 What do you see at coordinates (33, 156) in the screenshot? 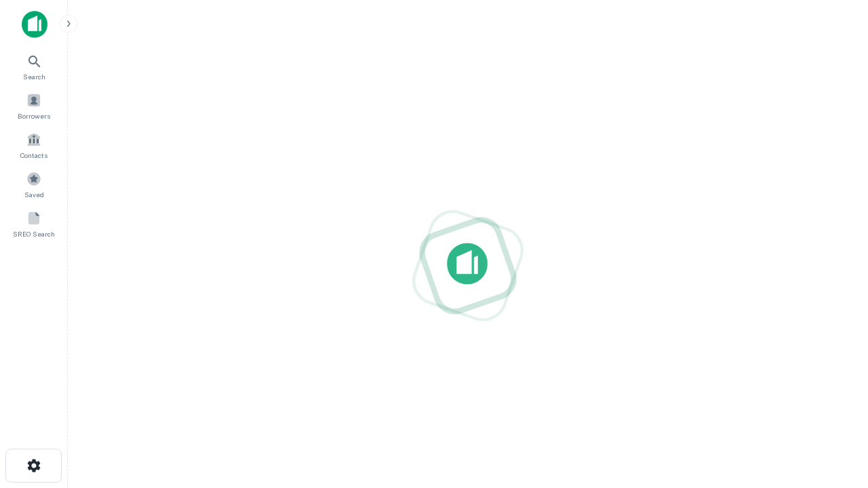
I see `span: Contacts` at bounding box center [33, 156].